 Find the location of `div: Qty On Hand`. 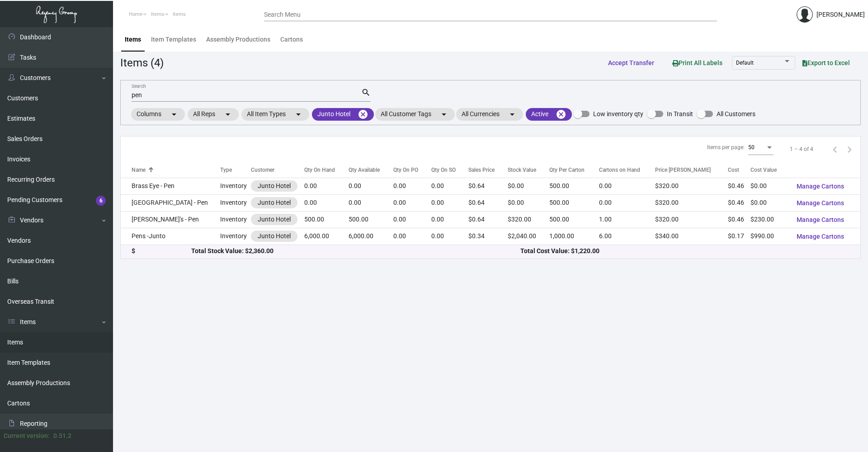

div: Qty On Hand is located at coordinates (327, 170).